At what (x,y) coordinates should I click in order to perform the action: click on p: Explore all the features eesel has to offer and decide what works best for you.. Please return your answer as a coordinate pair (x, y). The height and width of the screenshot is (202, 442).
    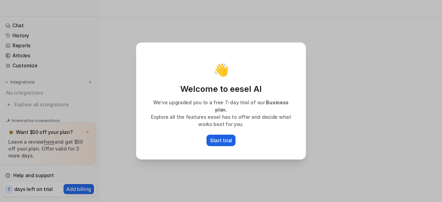
    Looking at the image, I should click on (221, 121).